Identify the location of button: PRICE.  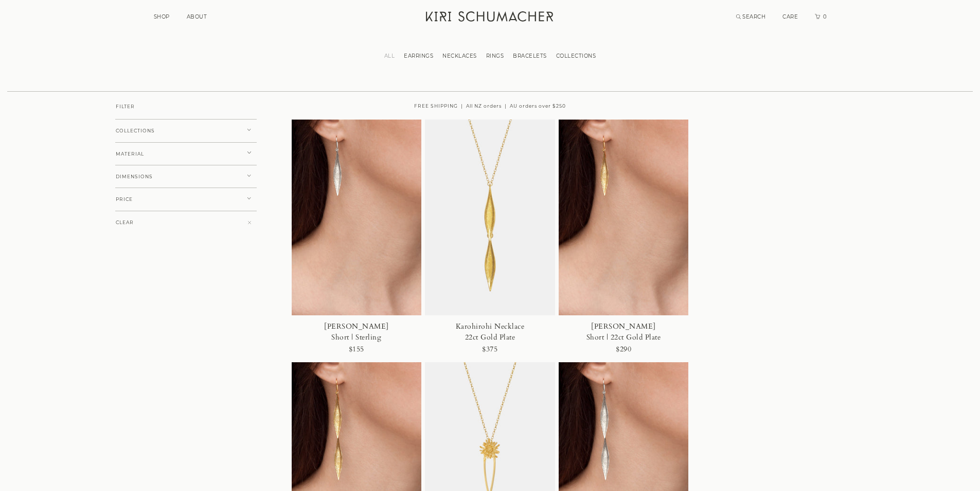
(186, 199).